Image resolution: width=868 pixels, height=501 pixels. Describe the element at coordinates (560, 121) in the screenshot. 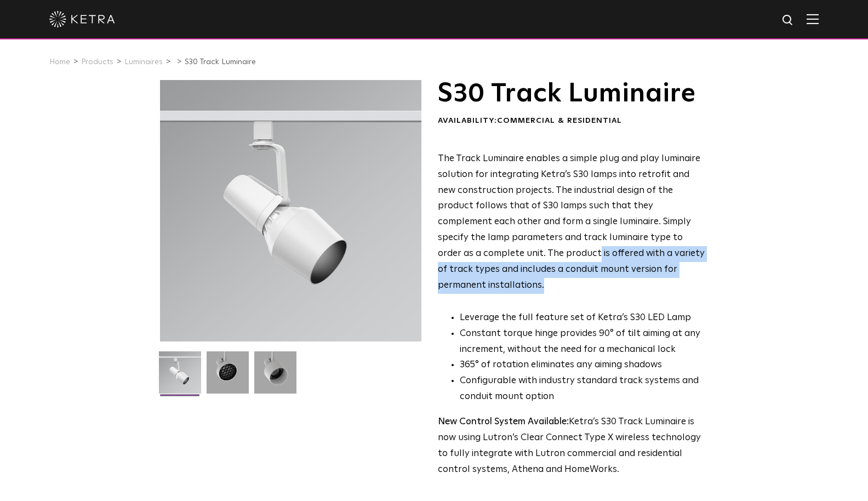

I see `span: Commercial & Residential` at that location.